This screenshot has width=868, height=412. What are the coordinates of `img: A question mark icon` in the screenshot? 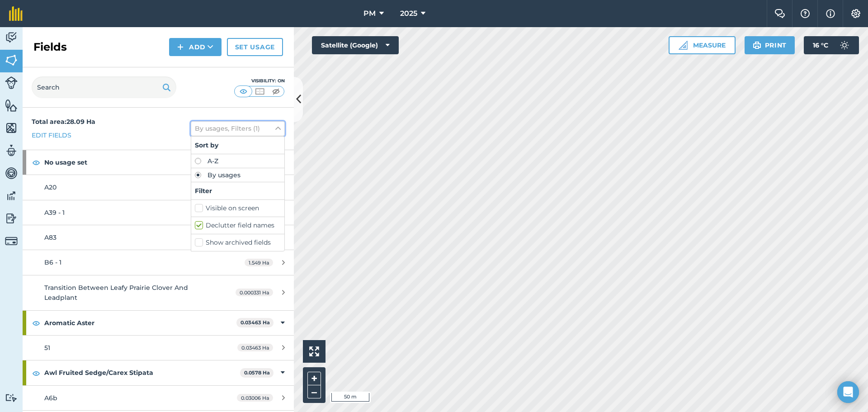 It's located at (806, 14).